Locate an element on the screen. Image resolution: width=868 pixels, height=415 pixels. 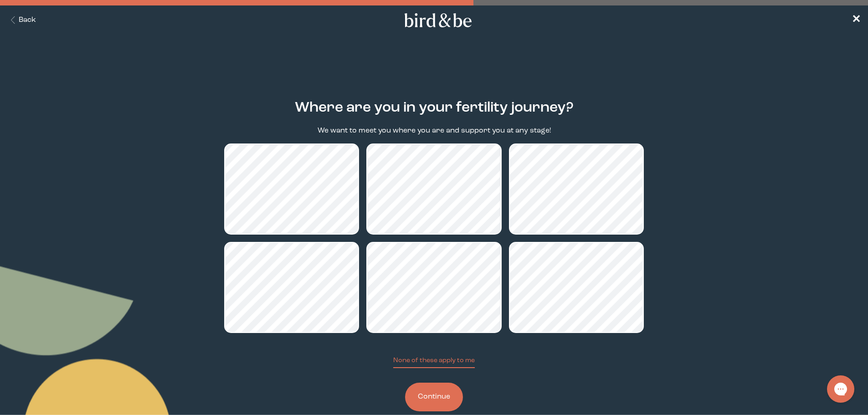
h2: Where are you in your fertility journey? is located at coordinates (434, 108).